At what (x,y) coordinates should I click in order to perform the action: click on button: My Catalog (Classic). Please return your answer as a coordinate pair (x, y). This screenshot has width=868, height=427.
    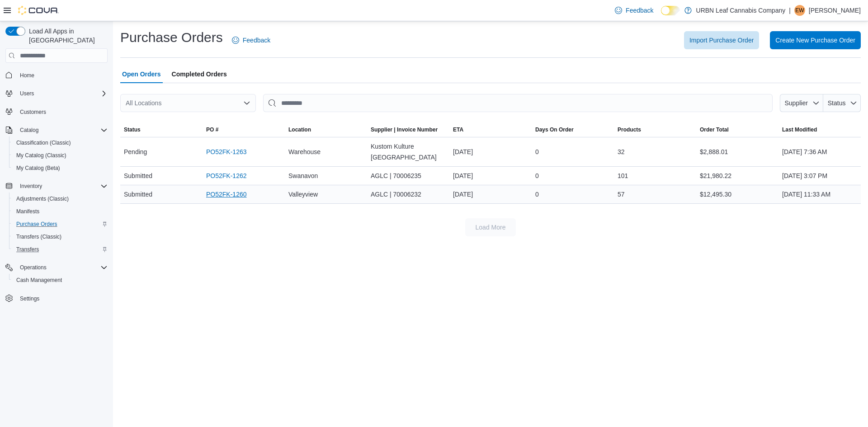
    Looking at the image, I should click on (60, 155).